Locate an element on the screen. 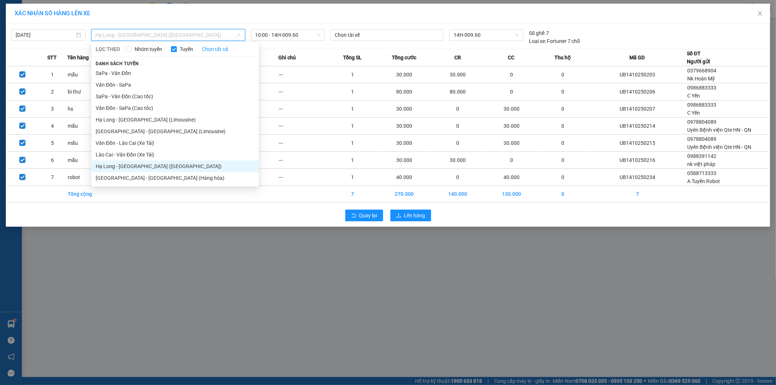  td: UB1410250207 is located at coordinates (638, 109).